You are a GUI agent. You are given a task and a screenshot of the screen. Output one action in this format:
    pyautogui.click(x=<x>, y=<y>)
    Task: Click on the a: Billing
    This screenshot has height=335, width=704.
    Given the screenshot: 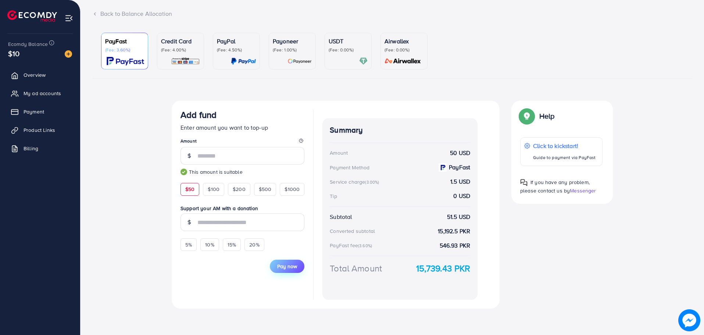 What is the action you would take?
    pyautogui.click(x=40, y=148)
    